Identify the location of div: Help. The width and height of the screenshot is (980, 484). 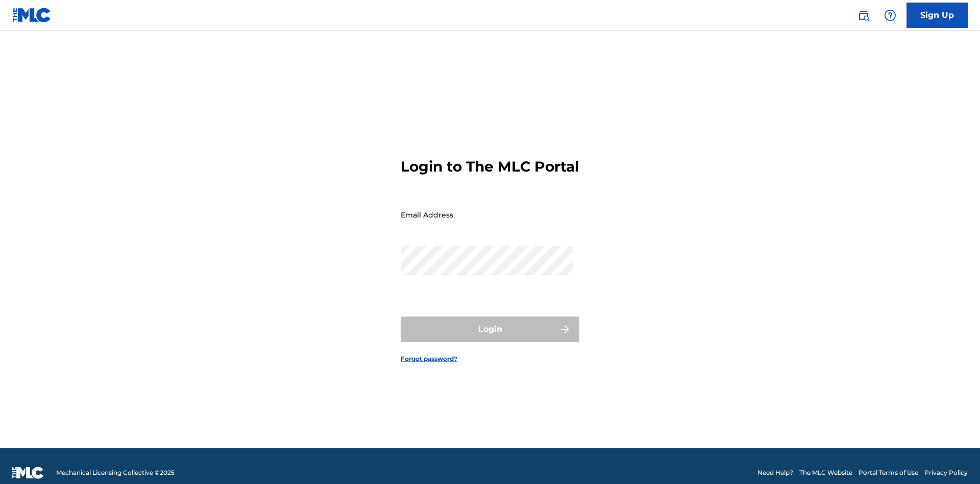
(890, 15).